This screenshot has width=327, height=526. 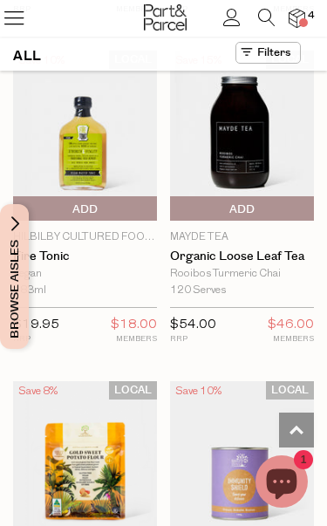 I want to click on a: Fire Tonic, so click(x=85, y=256).